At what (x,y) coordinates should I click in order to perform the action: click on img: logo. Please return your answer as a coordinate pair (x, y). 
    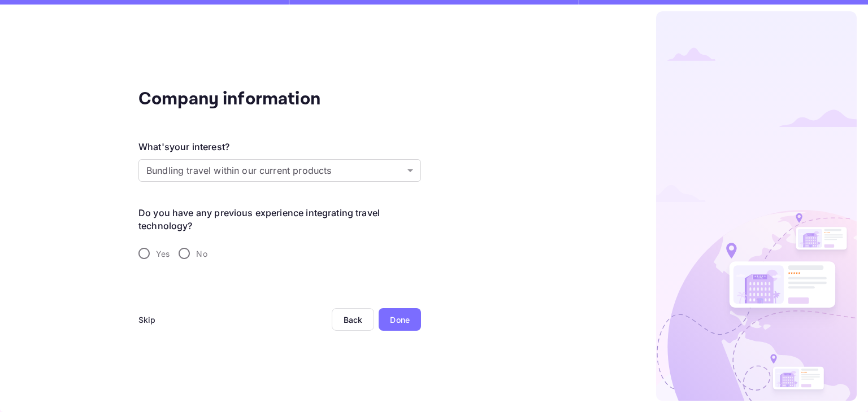
    Looking at the image, I should click on (756, 206).